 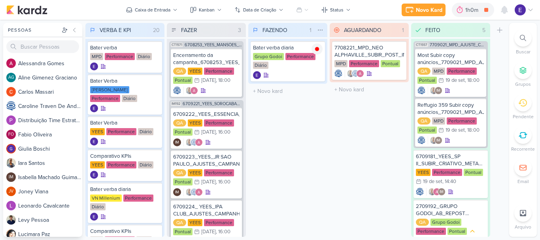 I want to click on img: Distribuição Time Estratégico, so click(x=11, y=120).